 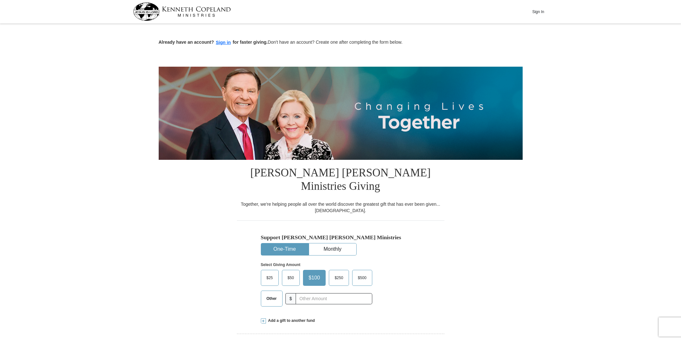 What do you see at coordinates (281, 265) in the screenshot?
I see `strong: Select Giving Amount` at bounding box center [281, 265].